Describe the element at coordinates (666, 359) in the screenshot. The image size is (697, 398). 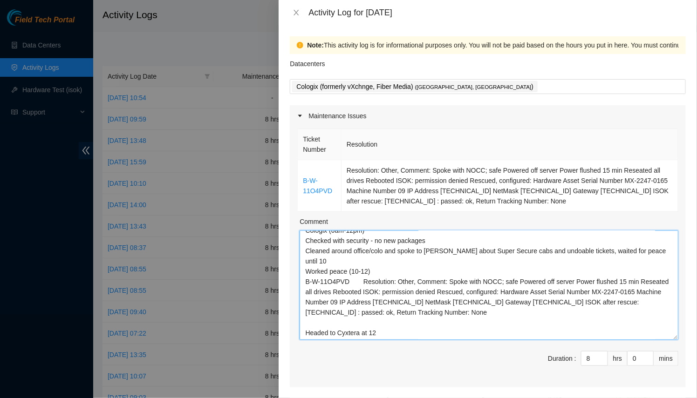
I see `div: mins` at that location.